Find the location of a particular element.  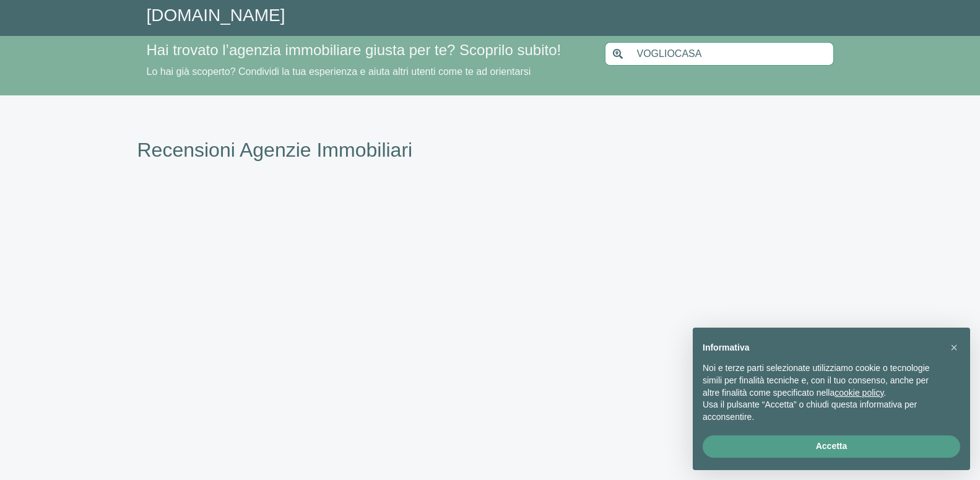

p: Noi e terze parti selezionate utilizziamo cookie o tecnologie simili per finalità tecniche e, con... is located at coordinates (821, 380).